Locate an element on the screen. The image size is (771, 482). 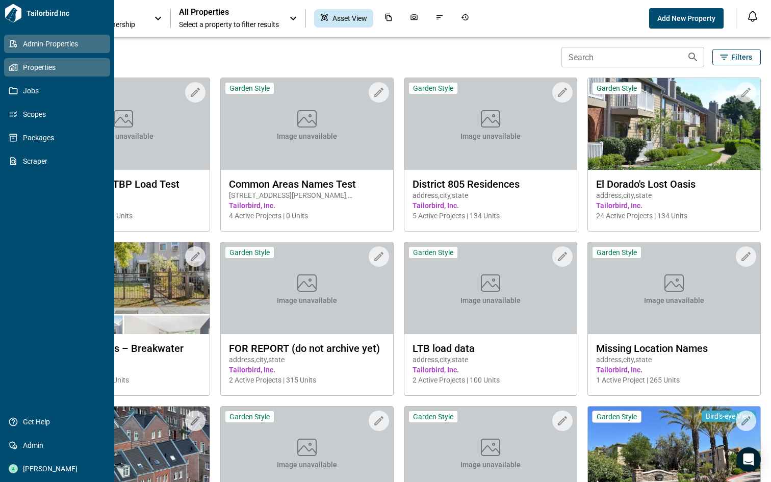
span: Scraper is located at coordinates (59, 161).